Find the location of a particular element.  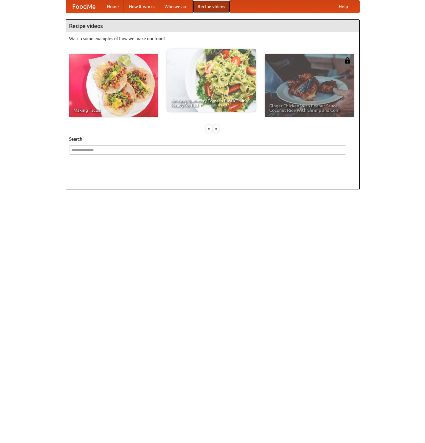

h5: Search is located at coordinates (213, 139).